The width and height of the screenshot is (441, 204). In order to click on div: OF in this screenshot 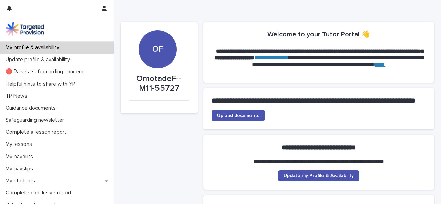, I will do `click(157, 30)`.